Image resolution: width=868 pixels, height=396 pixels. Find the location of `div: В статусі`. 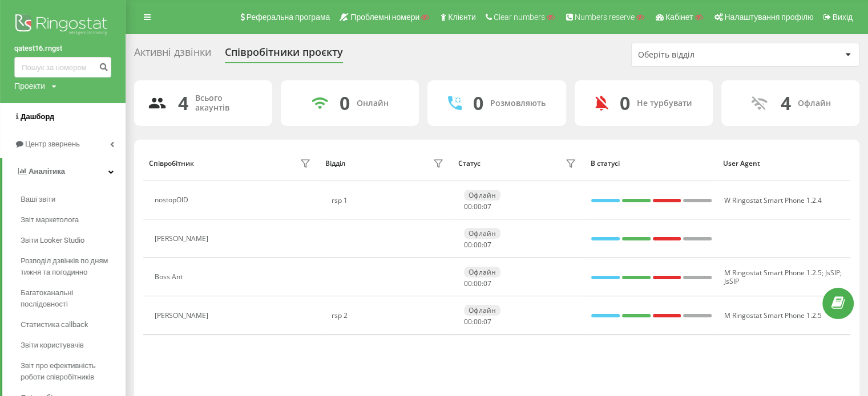

div: В статусі is located at coordinates (651, 163).